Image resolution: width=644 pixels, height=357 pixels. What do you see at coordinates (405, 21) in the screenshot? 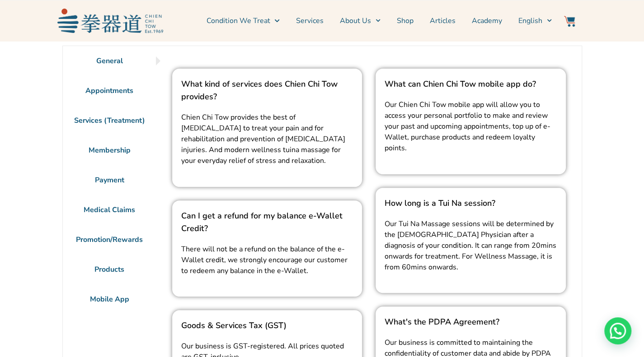
I see `a: Shop` at bounding box center [405, 21].